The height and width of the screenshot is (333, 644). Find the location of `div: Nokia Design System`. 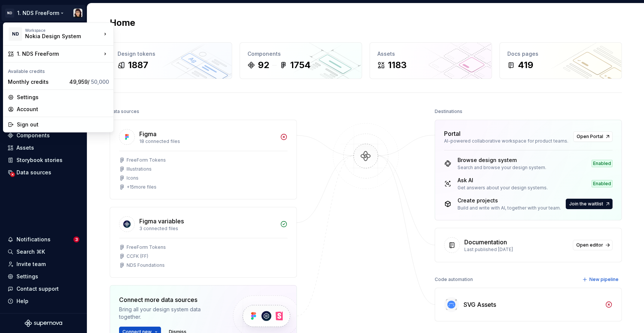

div: Nokia Design System is located at coordinates (57, 36).